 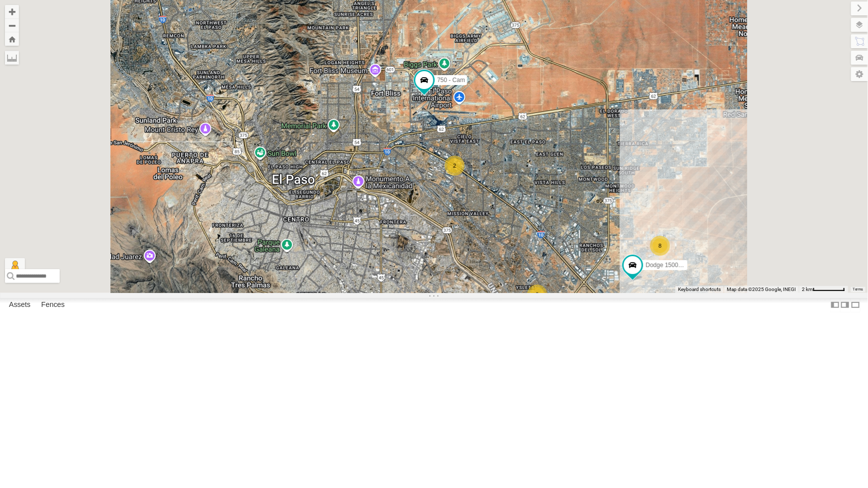 What do you see at coordinates (15, 268) in the screenshot?
I see `button: Drag Pegman onto the map to open Street View` at bounding box center [15, 268].